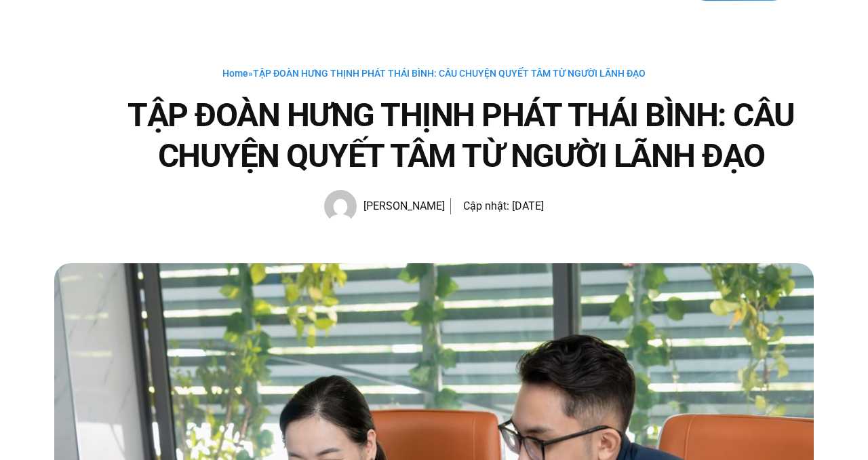  I want to click on img: Picture of Hạnh Hoàng, so click(341, 207).